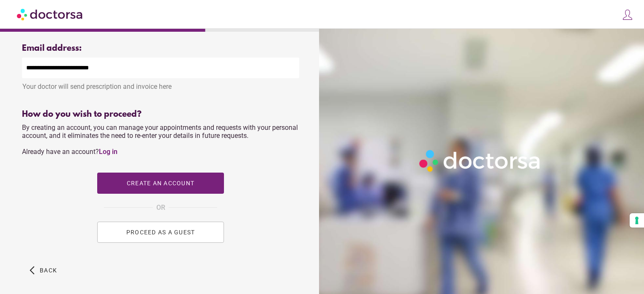 The width and height of the screenshot is (644, 294). I want to click on span: By creating an account, you can manage your appointments and requests with your personal account,..., so click(160, 140).